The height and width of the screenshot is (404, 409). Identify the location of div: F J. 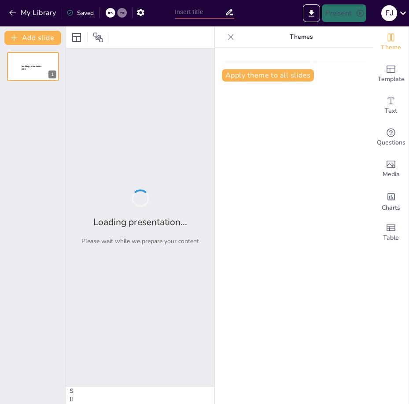
(390, 13).